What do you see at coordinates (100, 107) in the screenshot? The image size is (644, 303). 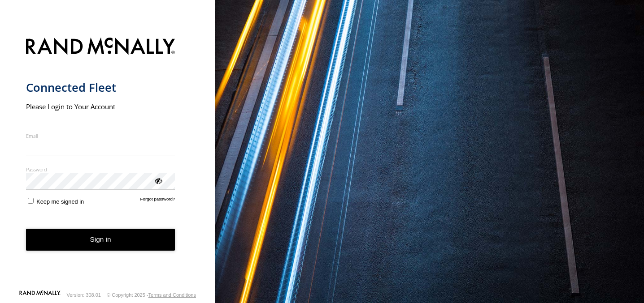 I see `h2: Please Login to Your Account` at bounding box center [100, 107].